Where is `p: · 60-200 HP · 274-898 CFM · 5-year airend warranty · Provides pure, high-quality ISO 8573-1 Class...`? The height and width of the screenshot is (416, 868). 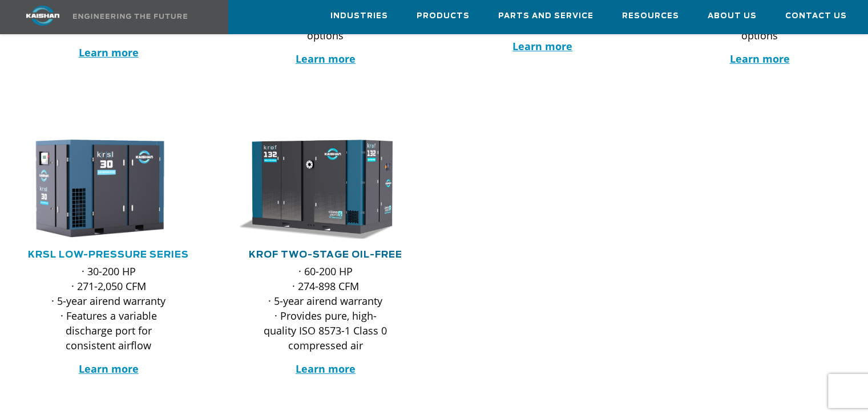
p: · 60-200 HP · 274-898 CFM · 5-year airend warranty · Provides pure, high-quality ISO 8573-1 Class... is located at coordinates (325, 309).